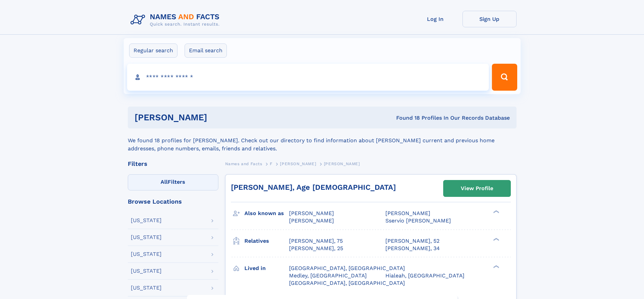  Describe the element at coordinates (436, 19) in the screenshot. I see `a: Log In` at that location.